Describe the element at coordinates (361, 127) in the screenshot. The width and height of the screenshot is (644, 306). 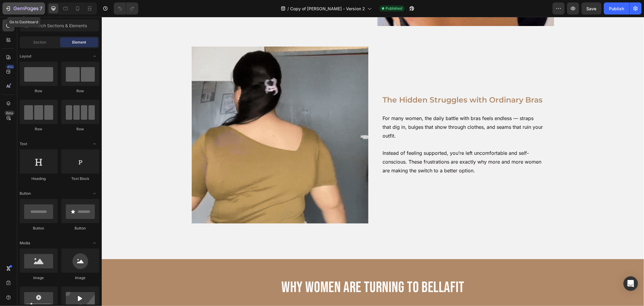
I see `p: For many women, the daily battle with bras feels endless — straps that dig in, bulges that show t...` at that location.